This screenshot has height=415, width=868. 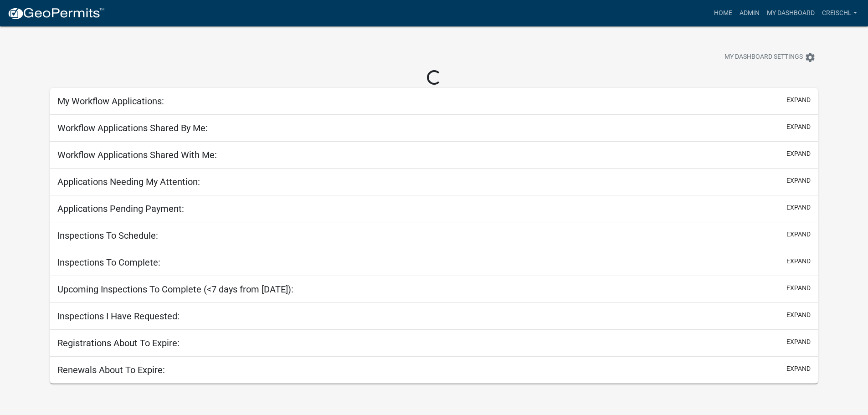 What do you see at coordinates (137, 155) in the screenshot?
I see `h5: Workflow Applications Shared With Me:` at bounding box center [137, 155].